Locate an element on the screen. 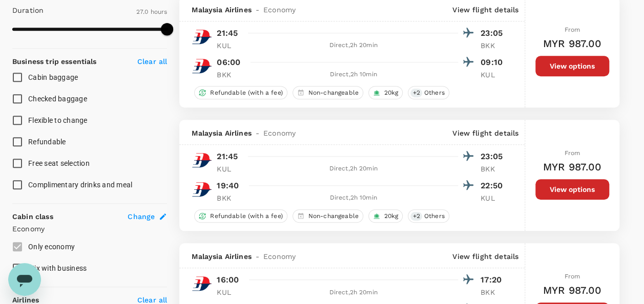 The height and width of the screenshot is (304, 644). p: 16:00 is located at coordinates (228, 280).